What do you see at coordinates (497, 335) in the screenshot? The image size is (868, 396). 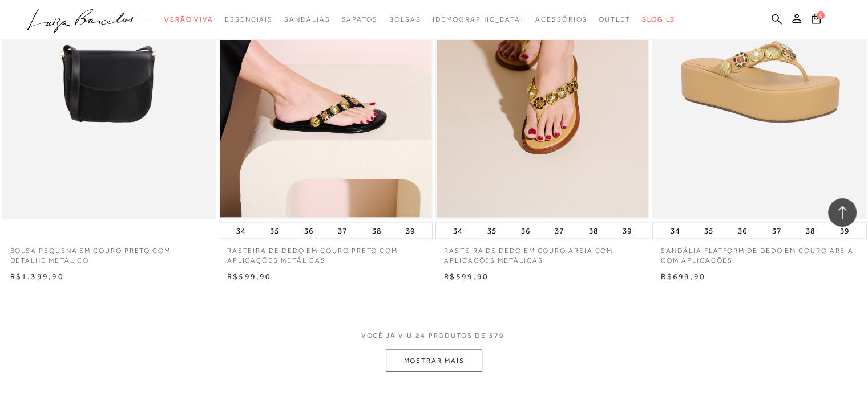 I see `span: 579` at bounding box center [497, 335].